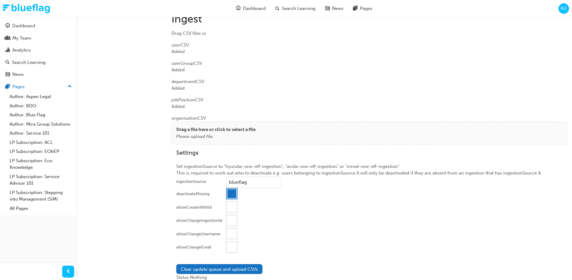 Image resolution: width=572 pixels, height=280 pixels. Describe the element at coordinates (22, 38) in the screenshot. I see `div: My Team` at that location.